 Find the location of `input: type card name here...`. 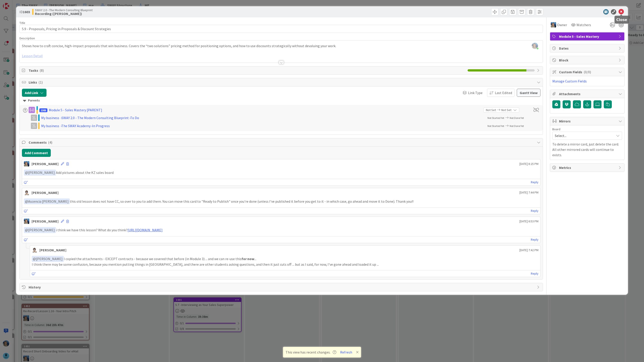

input: type card name here... is located at coordinates (281, 29).